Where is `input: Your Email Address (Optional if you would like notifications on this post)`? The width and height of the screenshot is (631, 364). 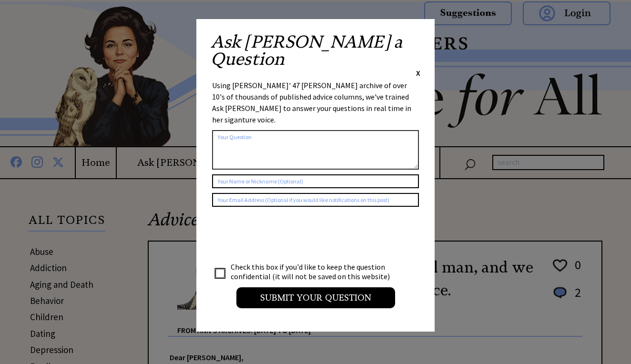 input: Your Email Address (Optional if you would like notifications on this post) is located at coordinates (316, 200).